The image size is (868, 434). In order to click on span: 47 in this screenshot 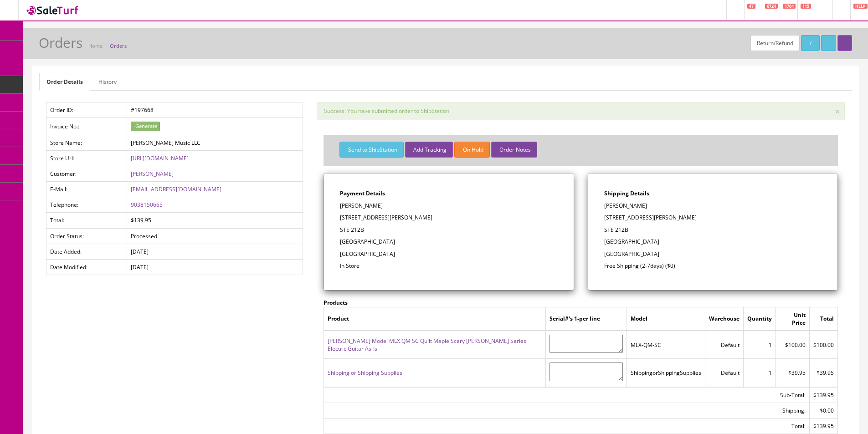, I will do `click(752, 6)`.